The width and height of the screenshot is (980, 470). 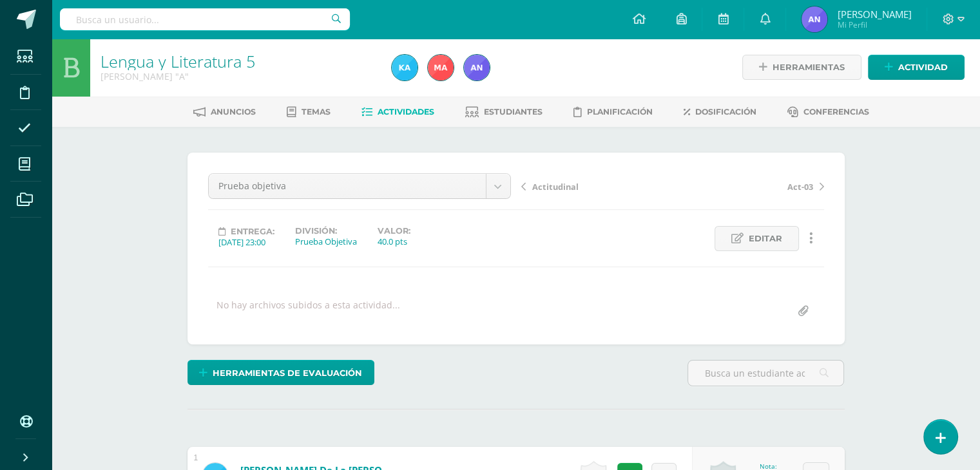 What do you see at coordinates (253, 231) in the screenshot?
I see `span: Entrega:` at bounding box center [253, 231].